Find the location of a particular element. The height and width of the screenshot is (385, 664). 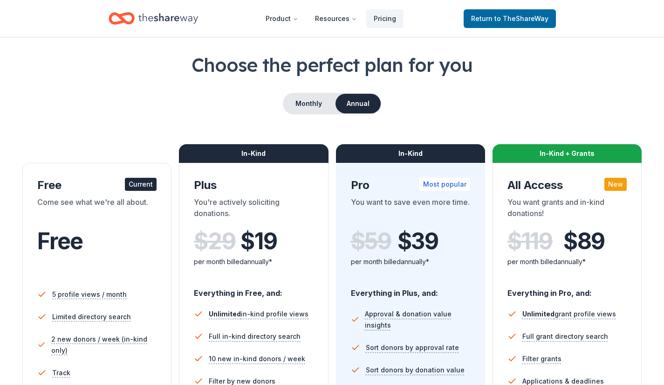

h1: Choose the perfect plan for you is located at coordinates (332, 65).